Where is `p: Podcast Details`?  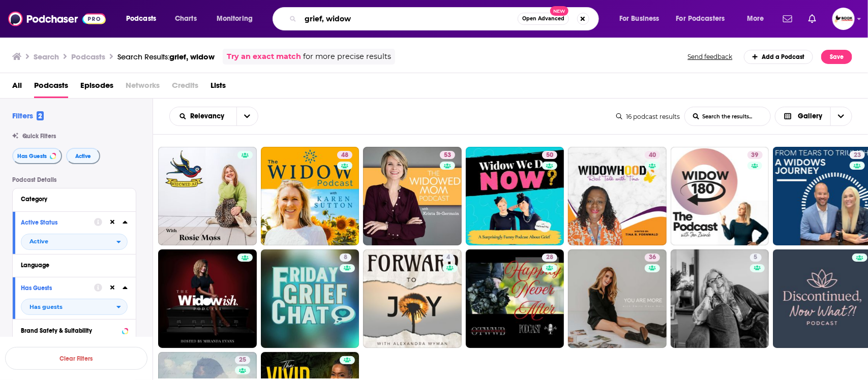
p: Podcast Details is located at coordinates (74, 180).